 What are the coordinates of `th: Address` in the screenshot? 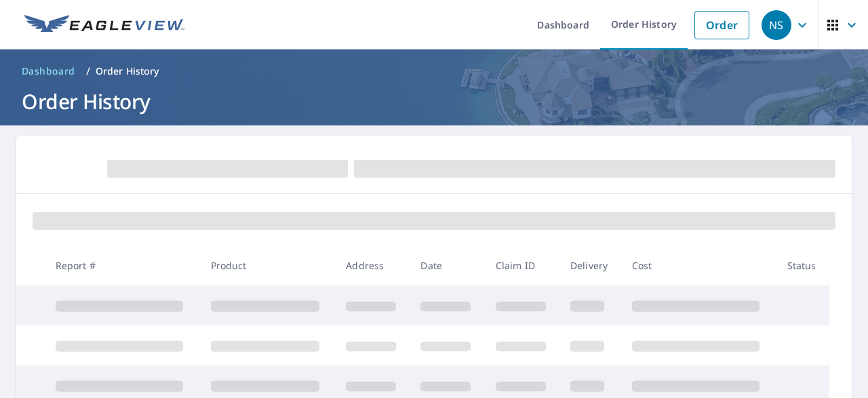 It's located at (372, 265).